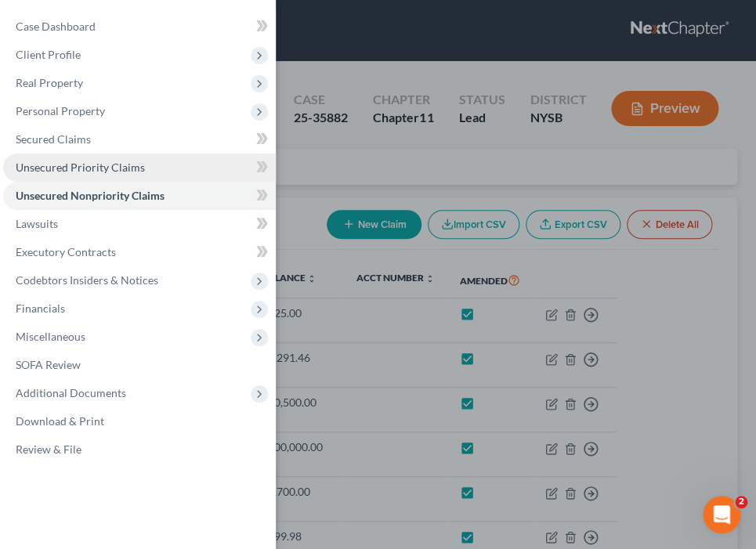 This screenshot has height=549, width=756. I want to click on span: SOFA Review, so click(48, 364).